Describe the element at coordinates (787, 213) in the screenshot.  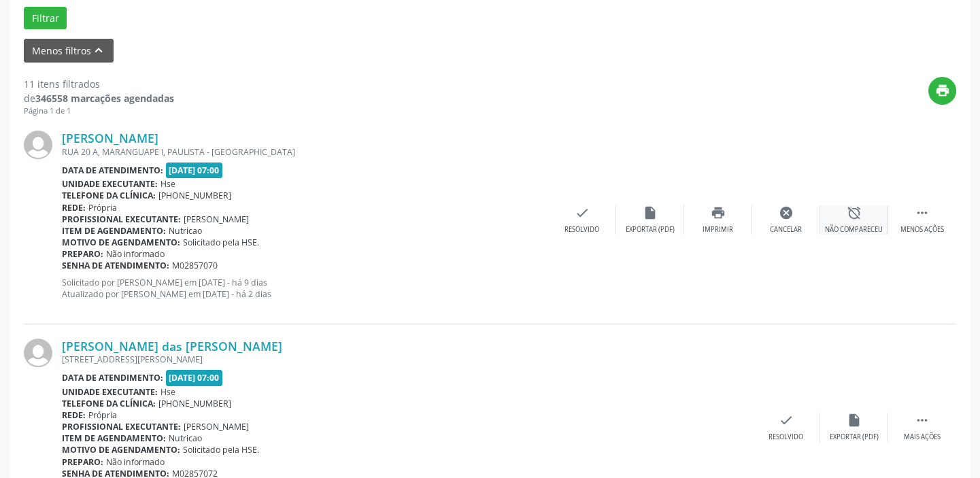
I see `i: cancel` at that location.